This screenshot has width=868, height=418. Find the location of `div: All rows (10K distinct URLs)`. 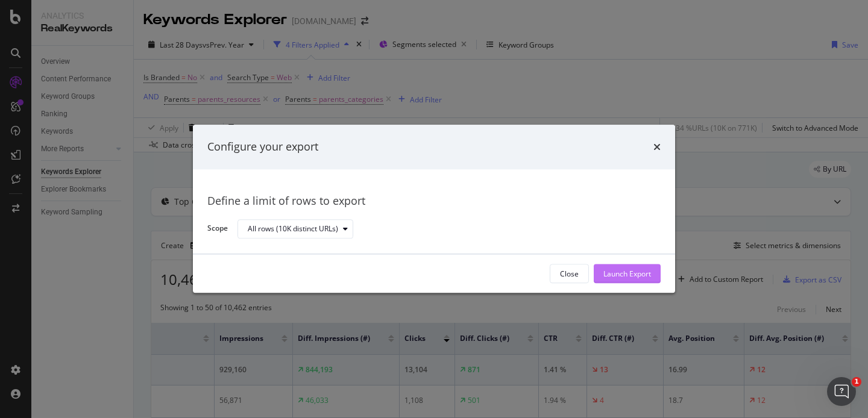

div: All rows (10K distinct URLs) is located at coordinates (293, 228).